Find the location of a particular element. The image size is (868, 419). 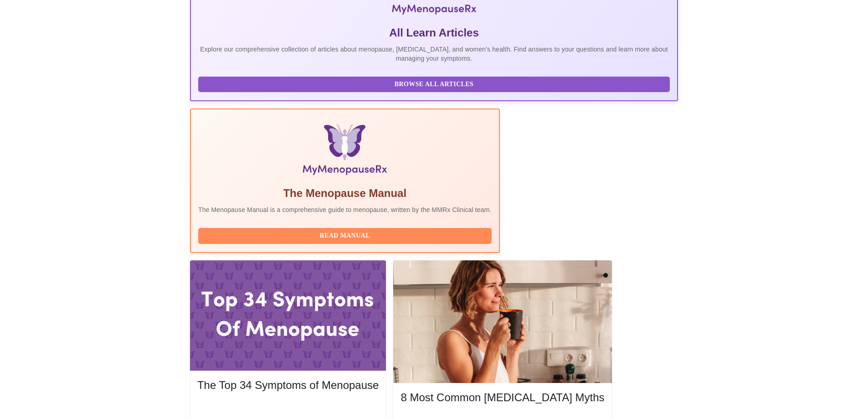

span: Browse All Articles is located at coordinates (434, 84).